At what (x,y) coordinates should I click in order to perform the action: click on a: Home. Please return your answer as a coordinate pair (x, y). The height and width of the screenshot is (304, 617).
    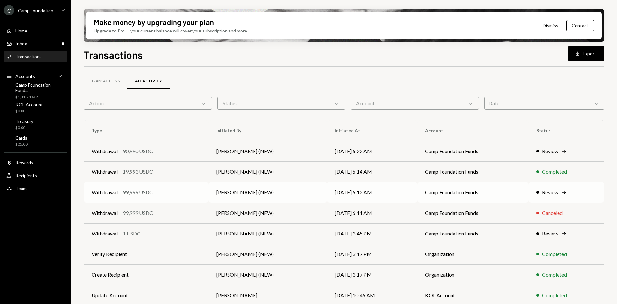
    Looking at the image, I should click on (35, 31).